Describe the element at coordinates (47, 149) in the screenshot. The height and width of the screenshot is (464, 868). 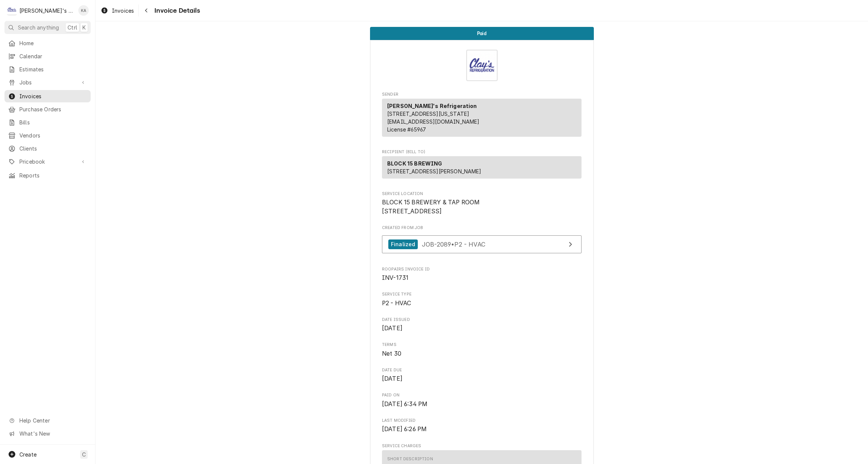
I see `a: Clients` at that location.